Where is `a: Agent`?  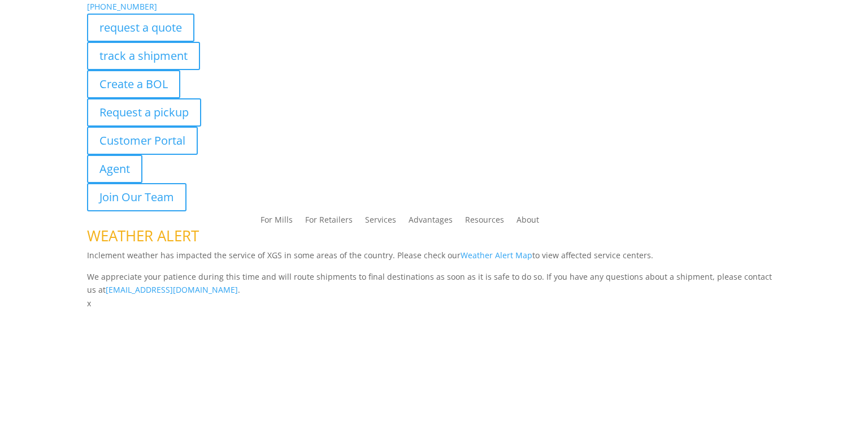
a: Agent is located at coordinates (115, 169).